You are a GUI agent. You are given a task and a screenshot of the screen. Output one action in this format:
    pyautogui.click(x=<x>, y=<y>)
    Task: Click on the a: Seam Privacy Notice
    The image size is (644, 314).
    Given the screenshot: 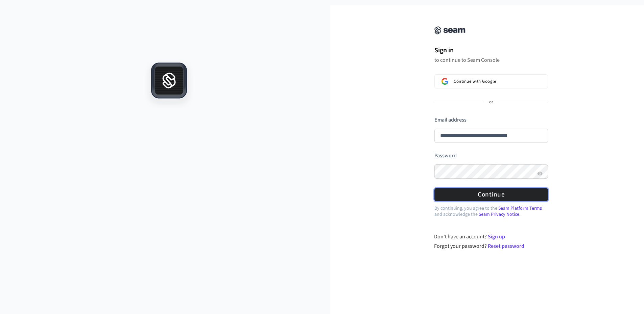 What is the action you would take?
    pyautogui.click(x=499, y=214)
    